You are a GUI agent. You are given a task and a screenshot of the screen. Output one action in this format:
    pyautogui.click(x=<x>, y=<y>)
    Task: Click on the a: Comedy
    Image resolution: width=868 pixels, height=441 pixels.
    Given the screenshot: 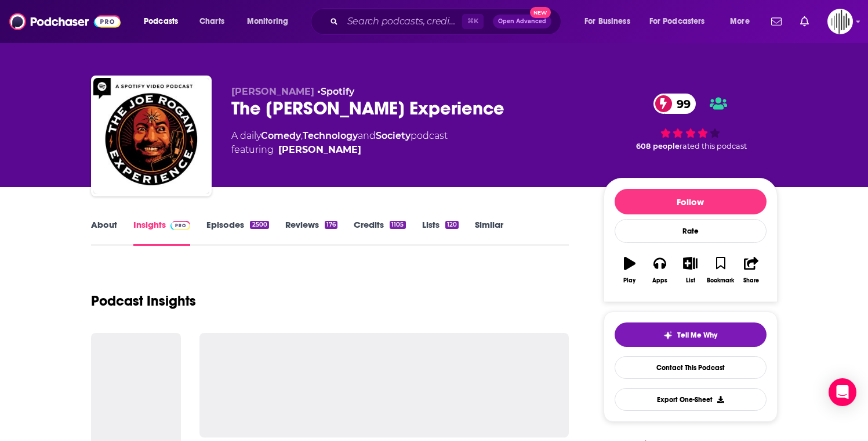 What is the action you would take?
    pyautogui.click(x=281, y=135)
    